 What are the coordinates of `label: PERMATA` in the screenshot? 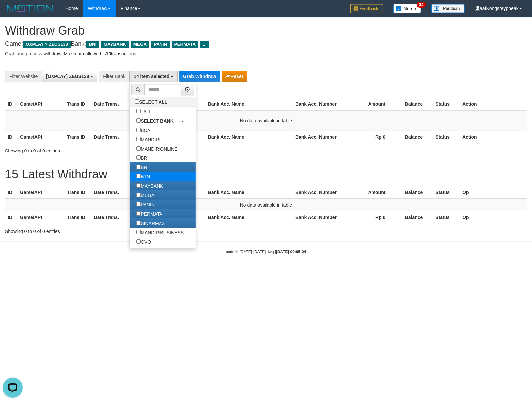 It's located at (149, 213).